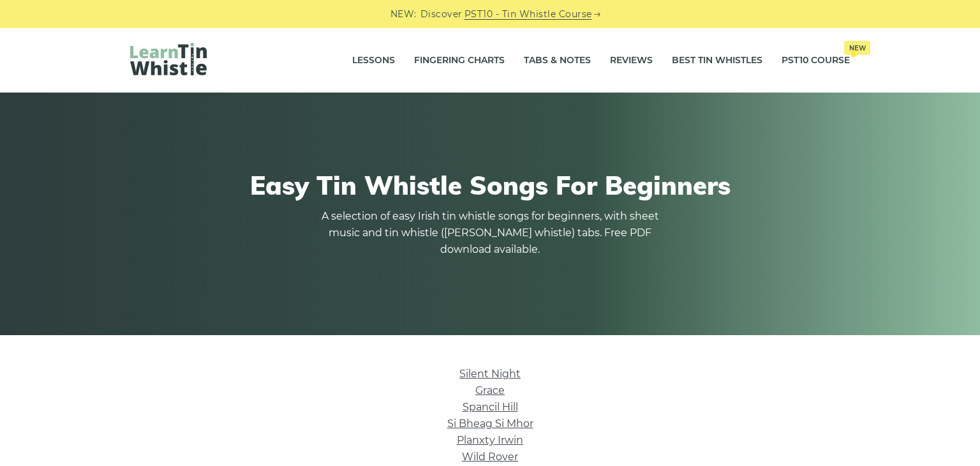  What do you see at coordinates (490, 457) in the screenshot?
I see `a: Wild Rover` at bounding box center [490, 457].